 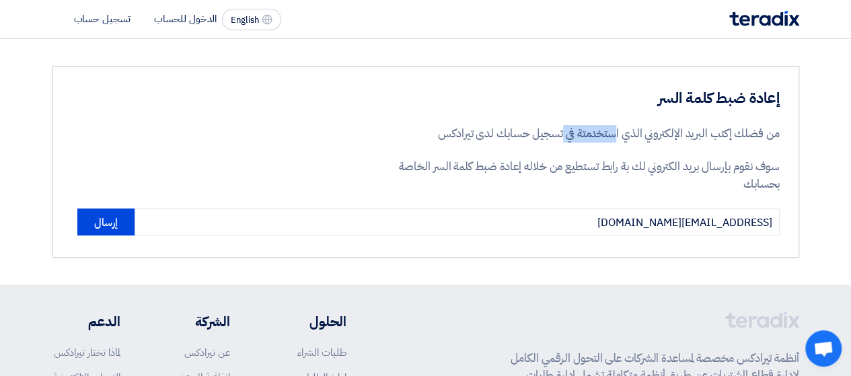 I want to click on p: من فضلك إكتب البريد الإلكتروني الذي استخدمتة في تسجيل حسابك لدى تيرادكس, so click(x=584, y=134).